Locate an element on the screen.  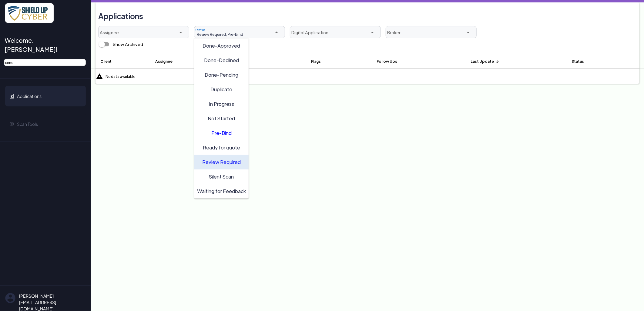
span: Review Required is located at coordinates (222, 162).